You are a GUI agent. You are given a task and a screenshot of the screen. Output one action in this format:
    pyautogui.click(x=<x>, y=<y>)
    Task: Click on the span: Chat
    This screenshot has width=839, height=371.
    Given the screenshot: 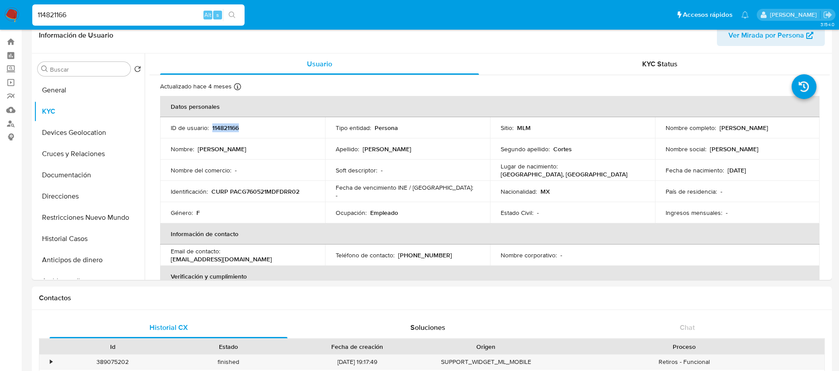 What is the action you would take?
    pyautogui.click(x=687, y=327)
    